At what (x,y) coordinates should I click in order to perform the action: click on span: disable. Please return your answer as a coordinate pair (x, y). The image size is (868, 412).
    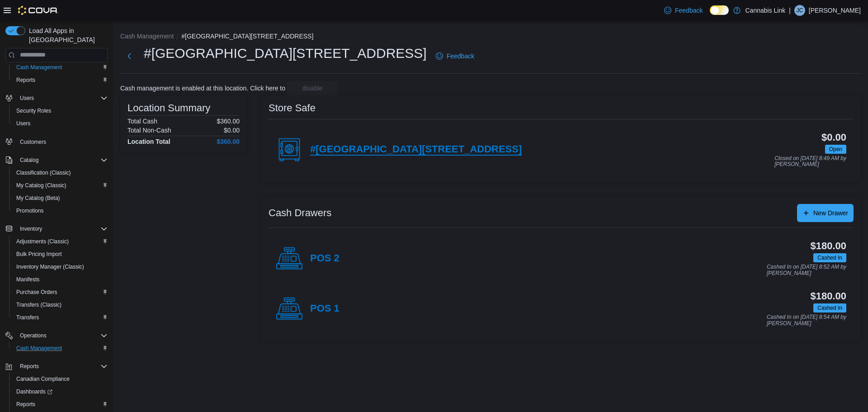
    Looking at the image, I should click on (313, 88).